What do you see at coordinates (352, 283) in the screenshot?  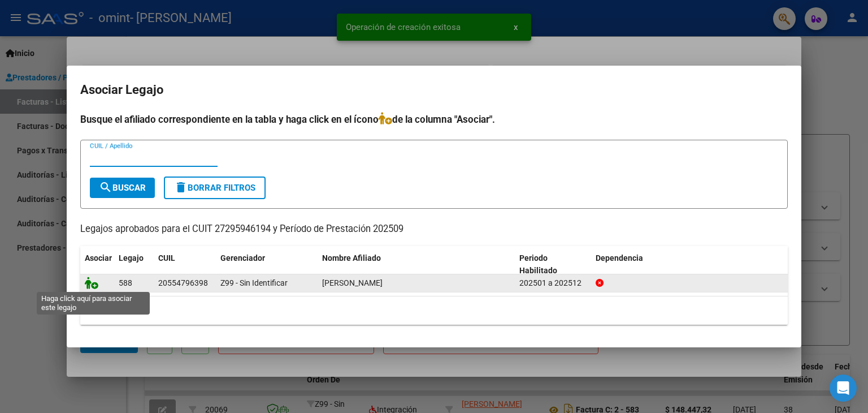 I see `span: MOURE VICENTE` at bounding box center [352, 283].